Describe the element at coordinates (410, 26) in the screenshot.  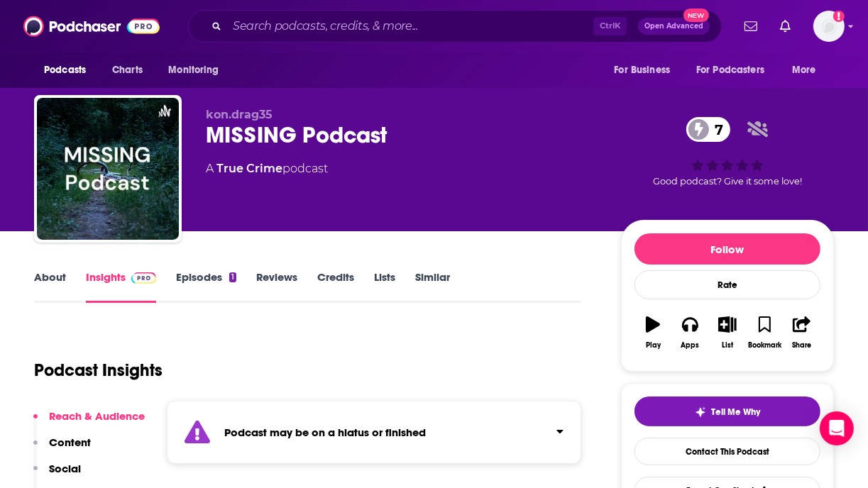
I see `input: Search podcasts, credits, & more...` at that location.